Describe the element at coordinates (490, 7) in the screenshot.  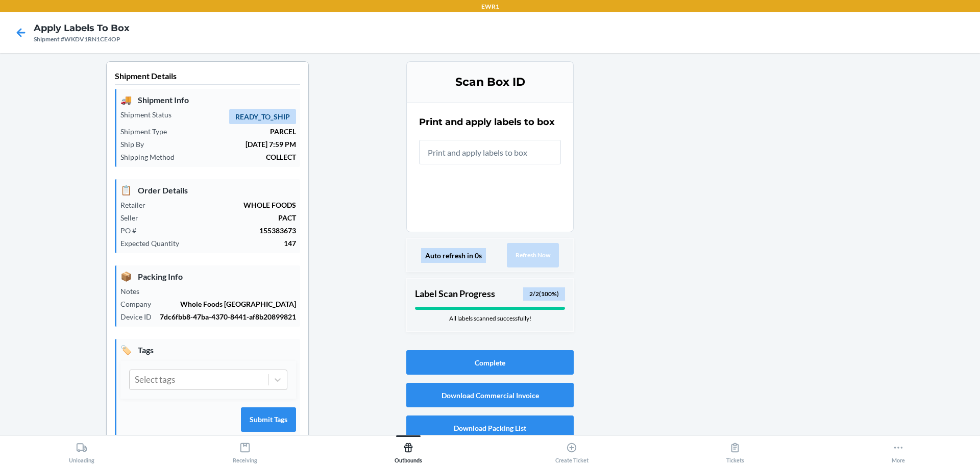
I see `p: EWR1` at that location.